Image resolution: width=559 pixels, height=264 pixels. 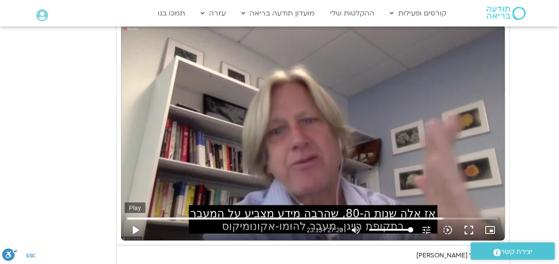 I want to click on img: תודעה בריאה, so click(x=506, y=13).